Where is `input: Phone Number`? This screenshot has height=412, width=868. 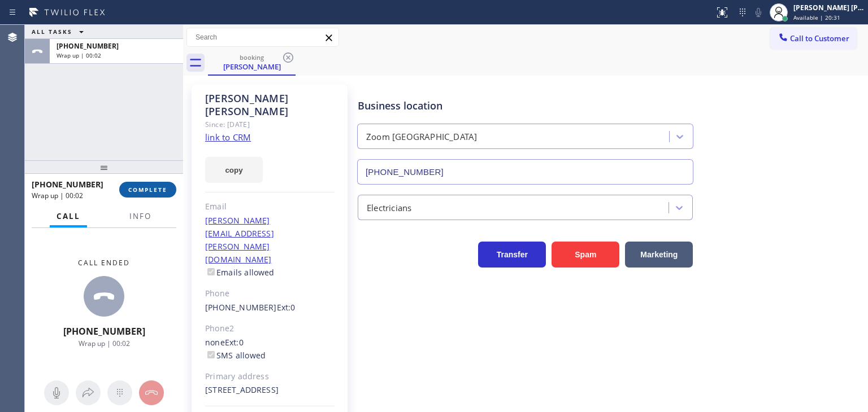 input: Phone Number is located at coordinates (525, 172).